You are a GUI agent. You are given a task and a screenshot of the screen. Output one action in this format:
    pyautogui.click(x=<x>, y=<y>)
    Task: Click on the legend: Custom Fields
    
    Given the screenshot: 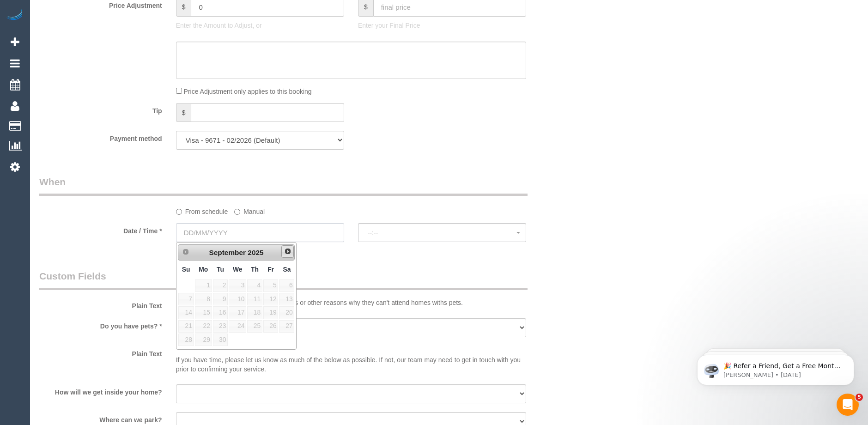 What is the action you would take?
    pyautogui.click(x=283, y=279)
    